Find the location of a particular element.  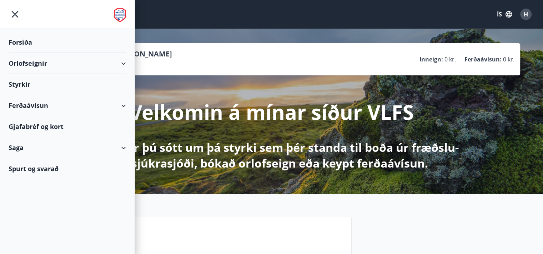

div: Spurt og svarað is located at coordinates (67, 169).